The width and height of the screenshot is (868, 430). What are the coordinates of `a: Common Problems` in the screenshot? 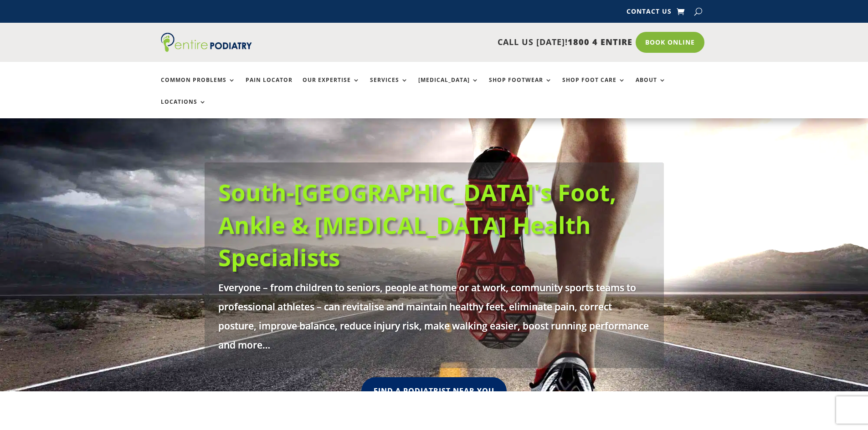 It's located at (198, 86).